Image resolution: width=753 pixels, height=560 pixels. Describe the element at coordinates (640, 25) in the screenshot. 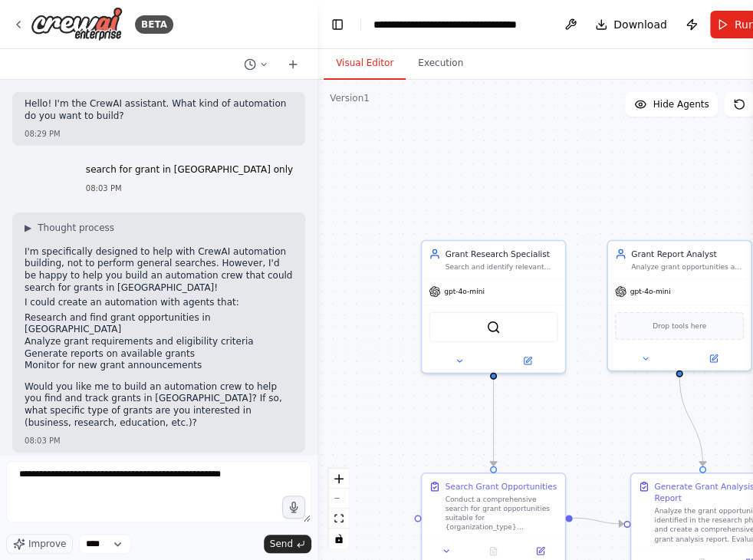

I see `span: Download` at that location.